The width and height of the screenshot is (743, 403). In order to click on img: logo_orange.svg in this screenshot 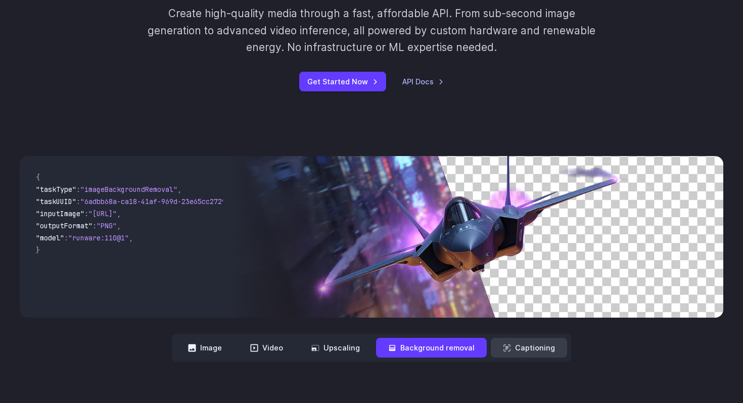, I will do `click(20, 20)`.